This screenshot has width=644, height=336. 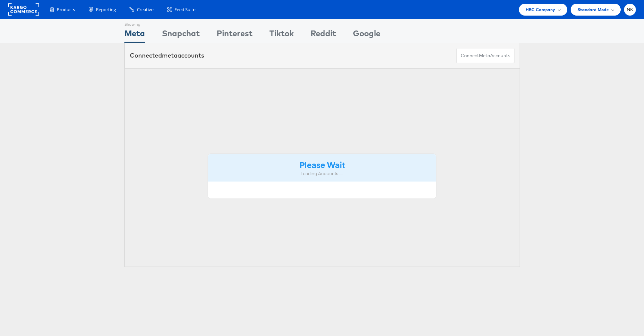 I want to click on div: Connected accounts, so click(x=167, y=56).